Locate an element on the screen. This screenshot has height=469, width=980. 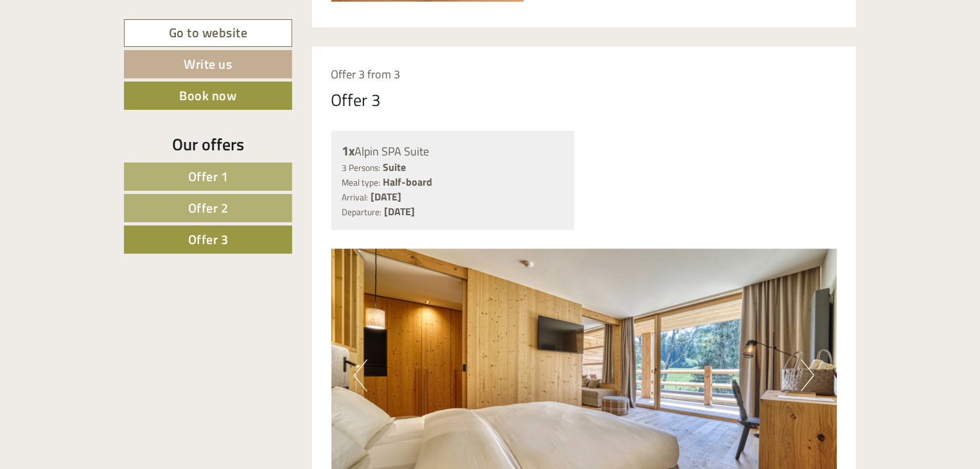
small: 3 Persons: is located at coordinates (362, 168).